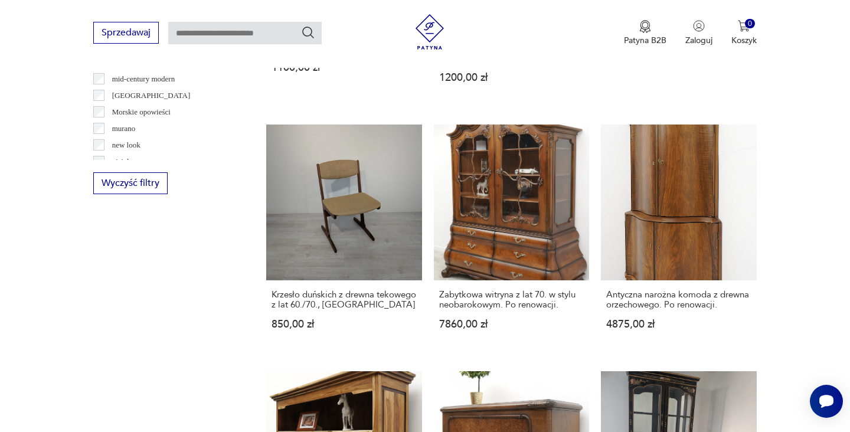 The height and width of the screenshot is (432, 850). I want to click on h3: Zabytkowa witryna z lat 70. w stylu neobarokowym. Po renowacji., so click(511, 300).